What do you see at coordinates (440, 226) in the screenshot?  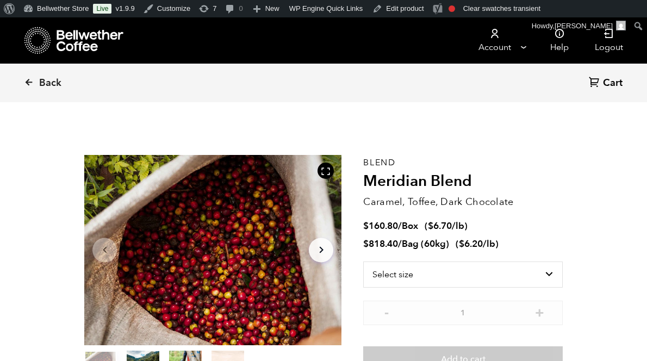 I see `bdi: 6.70` at bounding box center [440, 226].